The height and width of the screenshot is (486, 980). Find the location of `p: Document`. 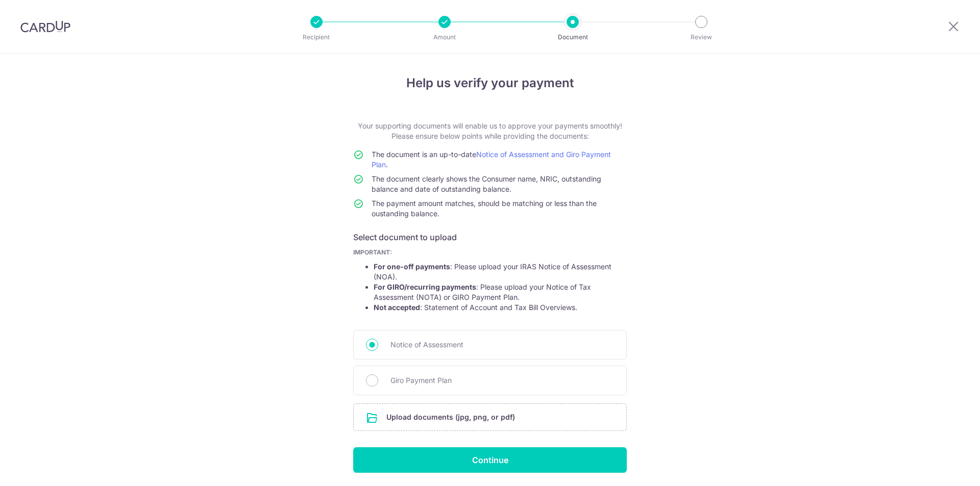

p: Document is located at coordinates (573, 37).